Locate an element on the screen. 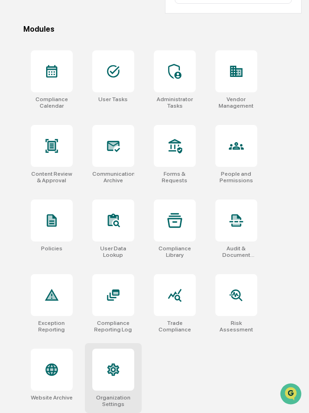 This screenshot has height=413, width=309. a: 🔎Data Lookup is located at coordinates (34, 140).